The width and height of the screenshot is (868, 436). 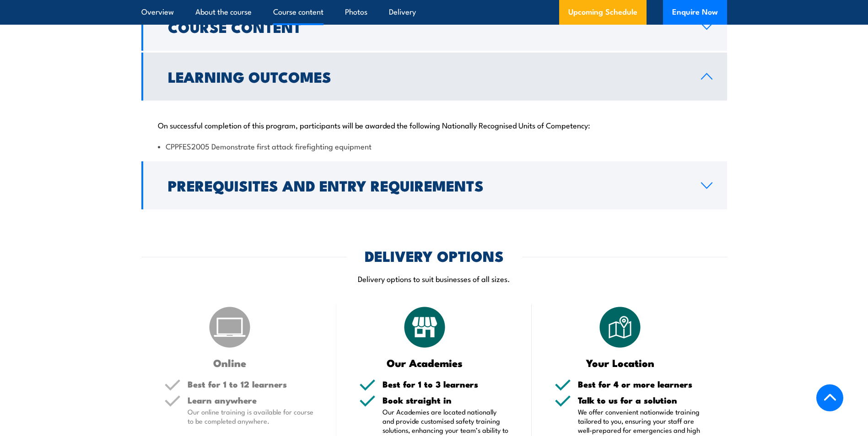 What do you see at coordinates (251, 384) in the screenshot?
I see `h5: Best for 1 to 12 learners` at bounding box center [251, 384].